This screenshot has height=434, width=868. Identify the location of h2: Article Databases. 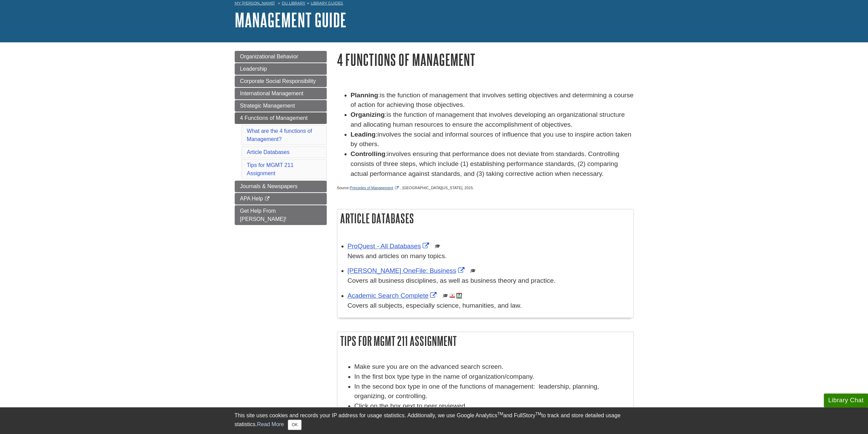
(486, 218).